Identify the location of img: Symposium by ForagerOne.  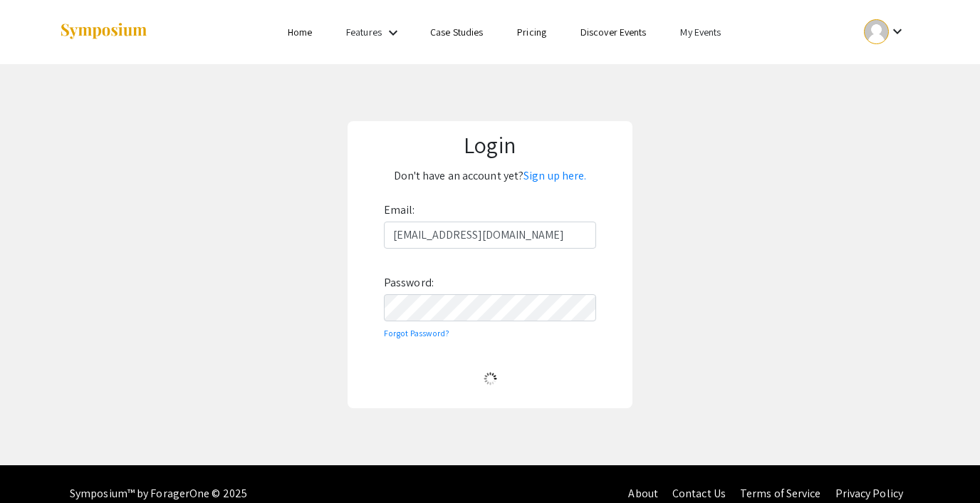
(103, 32).